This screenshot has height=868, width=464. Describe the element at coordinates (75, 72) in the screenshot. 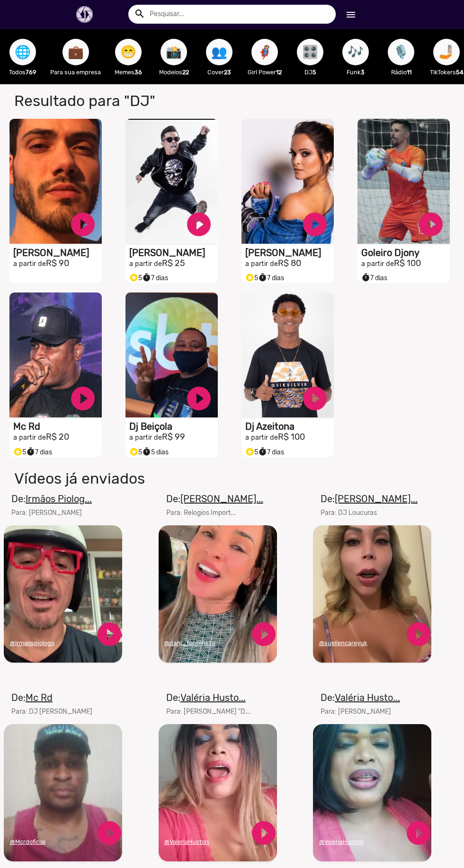

I see `p: Para sua empresa` at that location.